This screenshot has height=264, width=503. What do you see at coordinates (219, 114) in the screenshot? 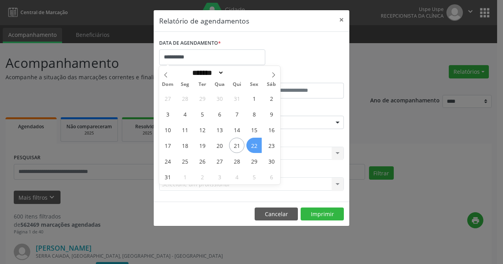
I see `span: Agosto 6, 2025` at bounding box center [219, 114].